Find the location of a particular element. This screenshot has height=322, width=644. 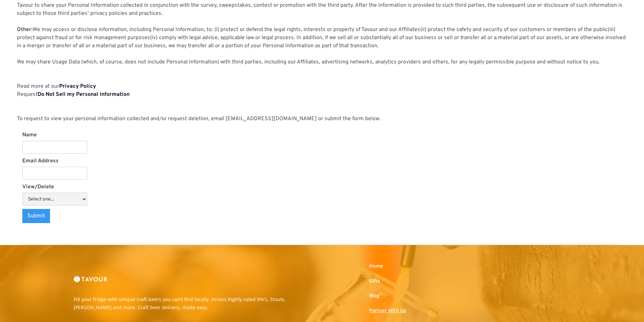

a: Do Not Sell my Personal Information is located at coordinates (84, 94).